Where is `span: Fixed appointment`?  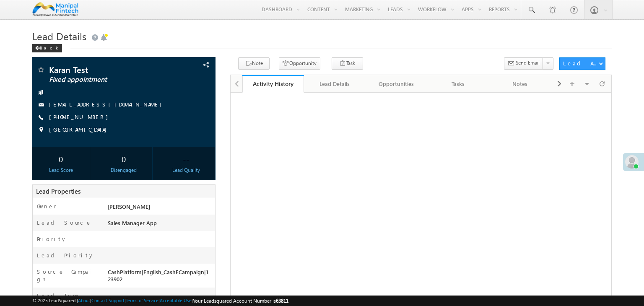 span: Fixed appointment is located at coordinates (106, 80).